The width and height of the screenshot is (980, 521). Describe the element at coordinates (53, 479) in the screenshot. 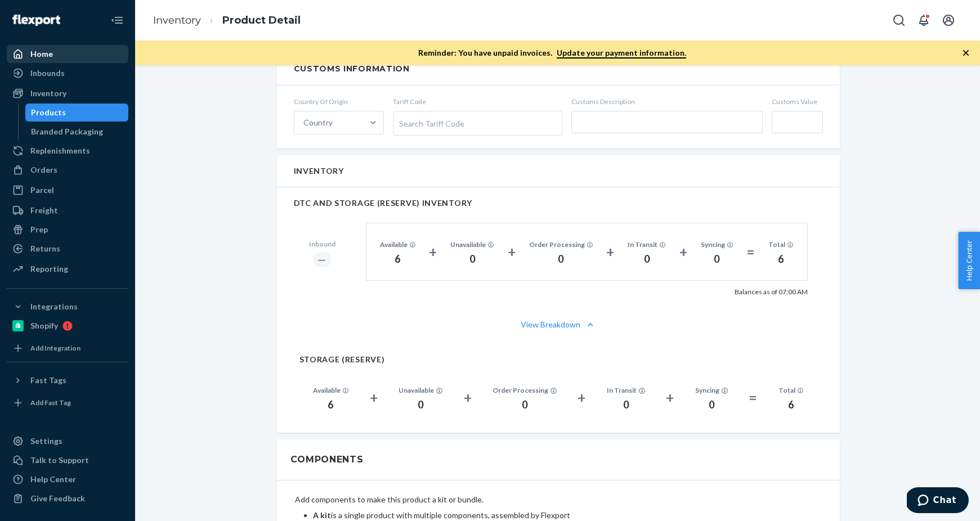

I see `div: Help Center` at that location.